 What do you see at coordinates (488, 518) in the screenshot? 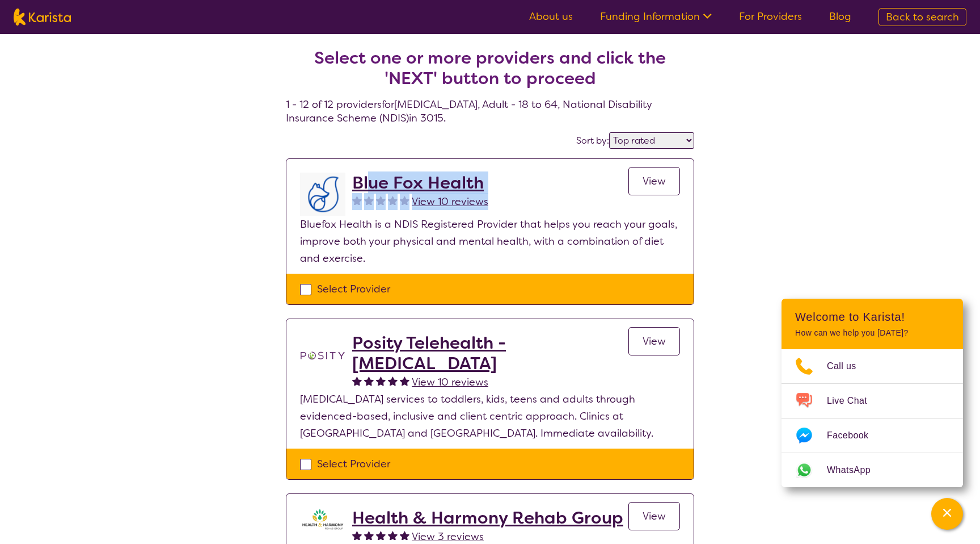
I see `h2: Health & Harmony Rehab Group` at bounding box center [488, 518].